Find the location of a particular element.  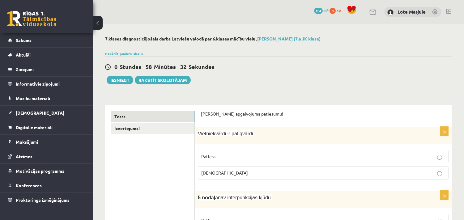

a: Lote Masjule is located at coordinates (412, 12).